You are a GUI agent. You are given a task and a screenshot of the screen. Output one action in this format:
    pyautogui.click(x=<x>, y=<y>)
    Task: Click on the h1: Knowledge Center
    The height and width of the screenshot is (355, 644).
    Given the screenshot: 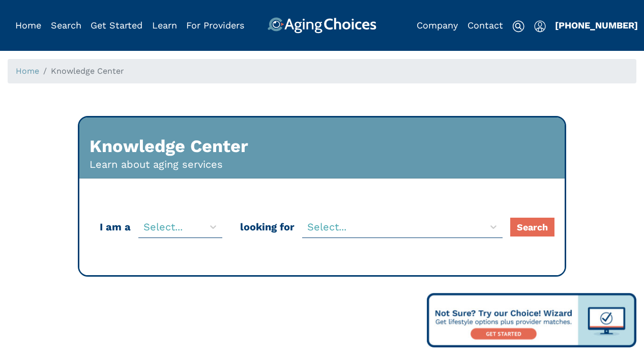 What is the action you would take?
    pyautogui.click(x=169, y=146)
    